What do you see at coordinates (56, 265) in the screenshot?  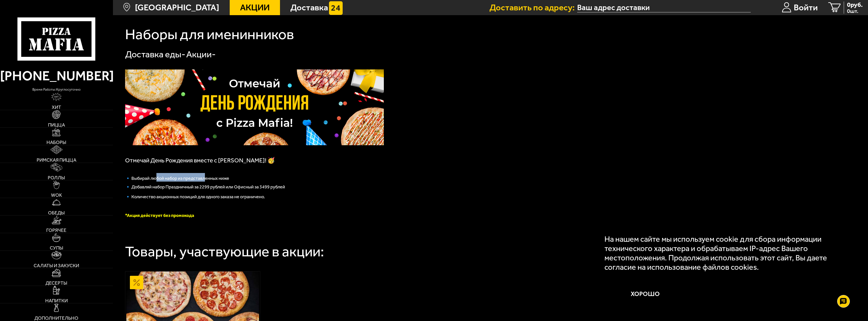 I see `span: Салаты и закуски` at bounding box center [56, 265].